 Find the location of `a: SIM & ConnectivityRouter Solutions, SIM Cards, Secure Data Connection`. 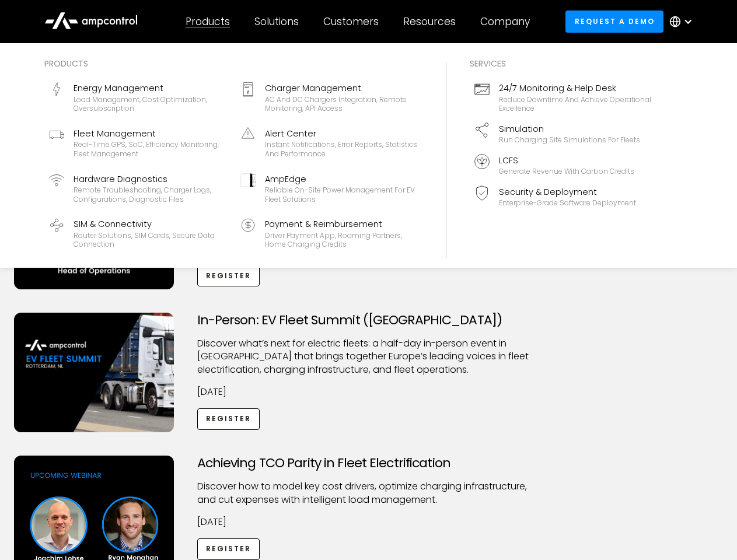

a: SIM & ConnectivityRouter Solutions, SIM Cards, Secure Data Connection is located at coordinates (138, 234).